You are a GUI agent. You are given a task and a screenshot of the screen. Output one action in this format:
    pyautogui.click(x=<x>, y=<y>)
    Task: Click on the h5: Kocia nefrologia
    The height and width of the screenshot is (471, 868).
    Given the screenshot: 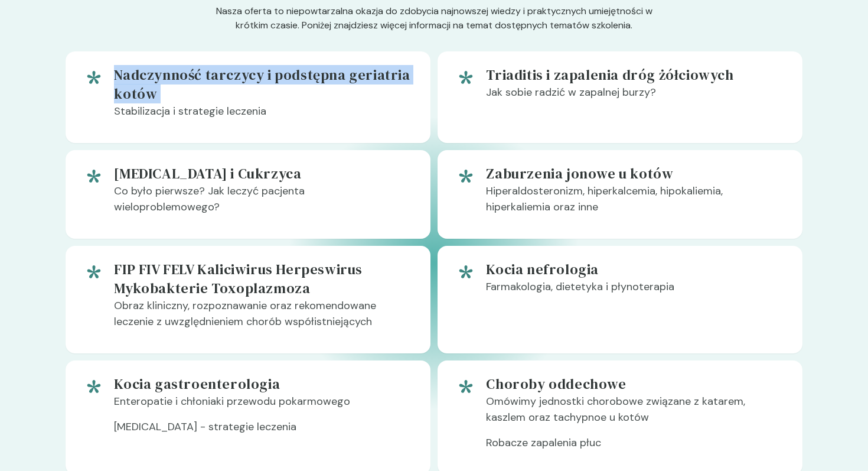 What is the action you would take?
    pyautogui.click(x=634, y=269)
    